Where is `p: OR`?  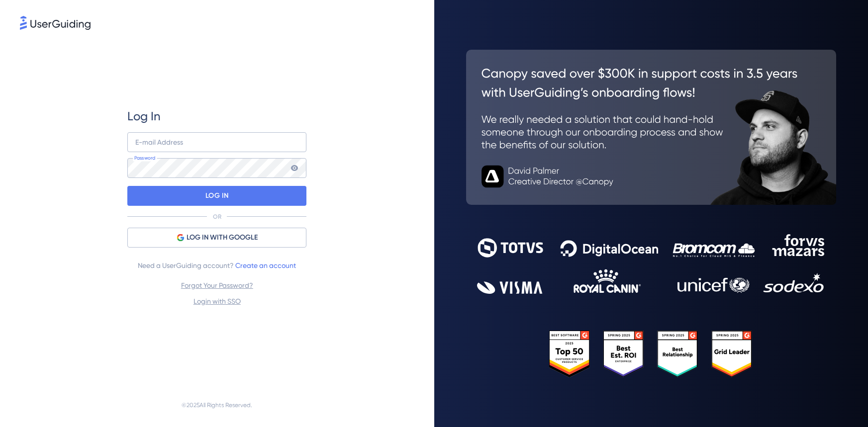
p: OR is located at coordinates (217, 217).